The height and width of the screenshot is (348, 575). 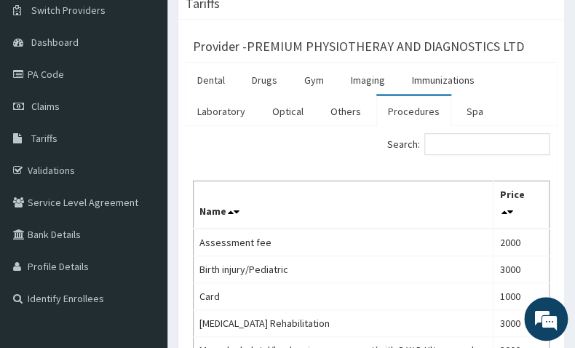 What do you see at coordinates (521, 242) in the screenshot?
I see `td: 2000` at bounding box center [521, 242].